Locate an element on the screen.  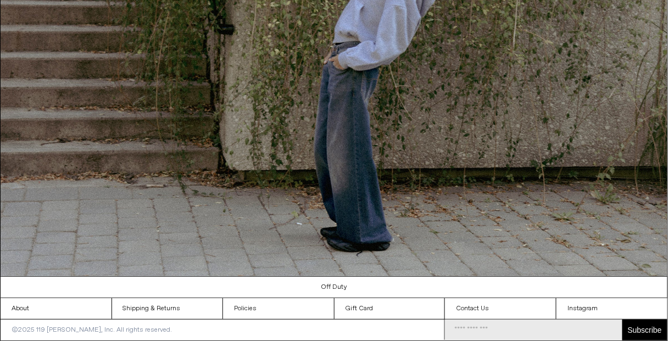
a: Contact Us is located at coordinates (501, 309).